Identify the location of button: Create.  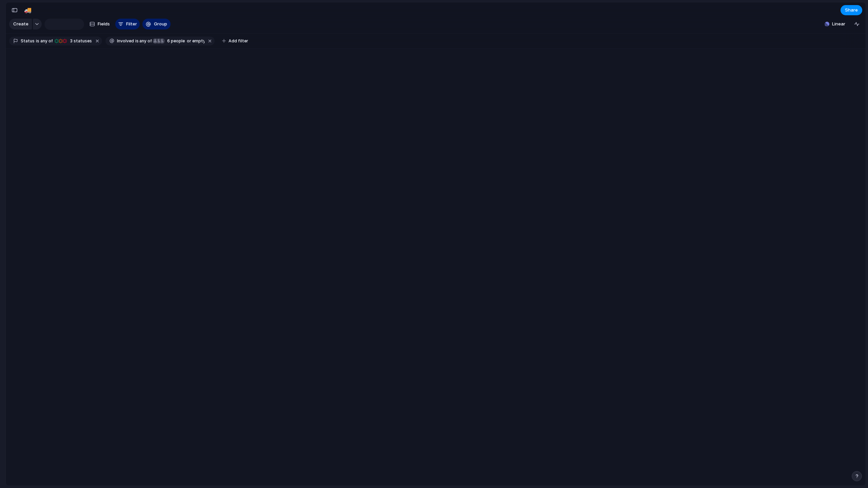
(21, 24).